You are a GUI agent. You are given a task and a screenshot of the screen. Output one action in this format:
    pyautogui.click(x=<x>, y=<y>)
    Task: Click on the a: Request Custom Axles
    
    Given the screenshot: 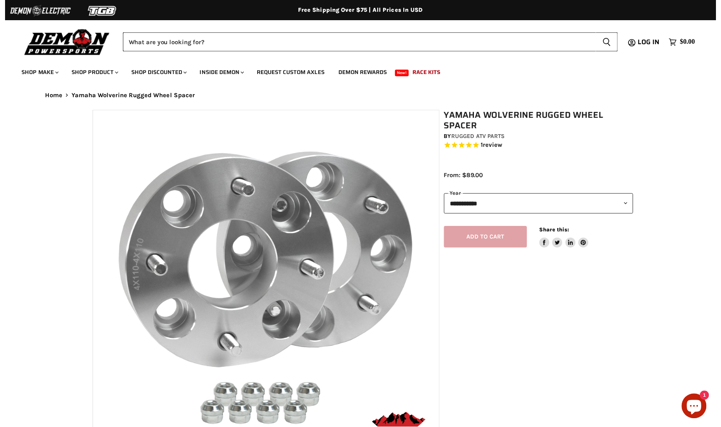 What is the action you would take?
    pyautogui.click(x=290, y=73)
    